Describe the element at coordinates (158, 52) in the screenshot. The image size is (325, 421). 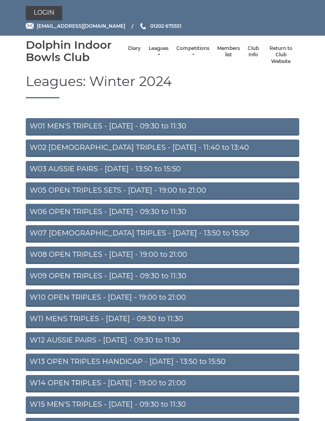
I see `a: Leagues` at that location.